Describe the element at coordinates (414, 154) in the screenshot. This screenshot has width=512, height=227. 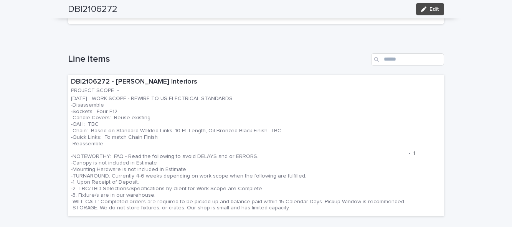
I see `p: 1` at that location.